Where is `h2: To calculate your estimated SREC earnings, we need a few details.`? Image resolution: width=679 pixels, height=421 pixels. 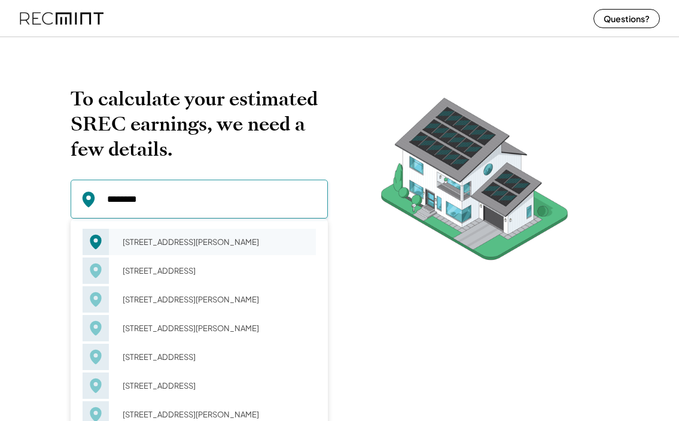
h2: To calculate your estimated SREC earnings, we need a few details. is located at coordinates (199, 124).